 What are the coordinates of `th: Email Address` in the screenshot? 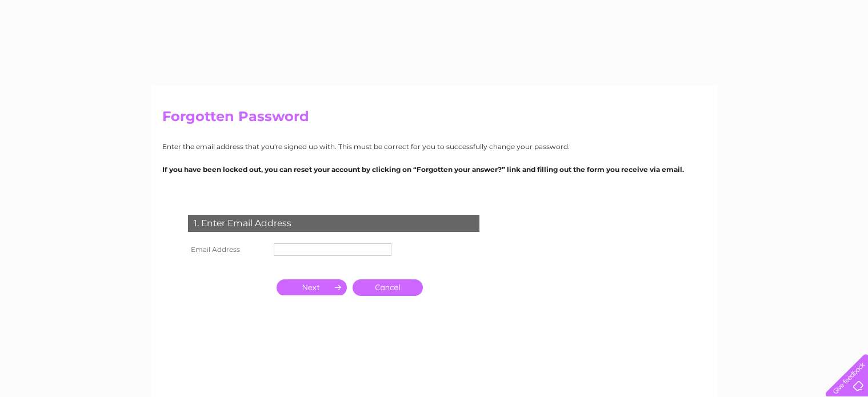 It's located at (228, 250).